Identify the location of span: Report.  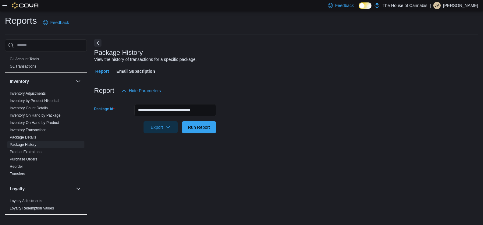
(102, 71).